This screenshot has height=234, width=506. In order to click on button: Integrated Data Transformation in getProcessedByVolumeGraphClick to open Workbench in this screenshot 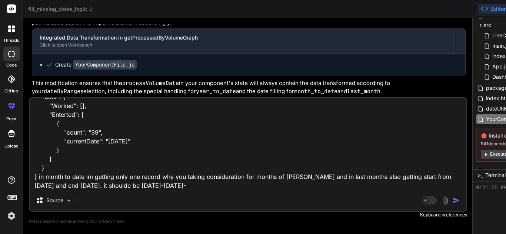, I will do `click(242, 41)`.